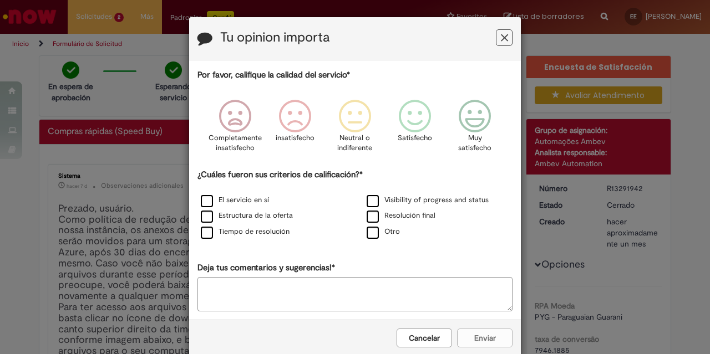 Image resolution: width=710 pixels, height=354 pixels. I want to click on div: Muy satisfecho, so click(475, 129).